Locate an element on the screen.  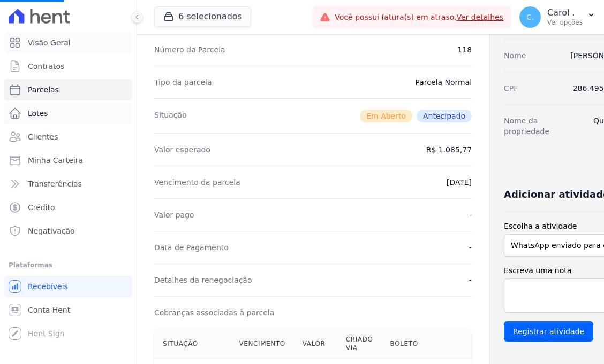
div: Plataformas is located at coordinates (68, 265).